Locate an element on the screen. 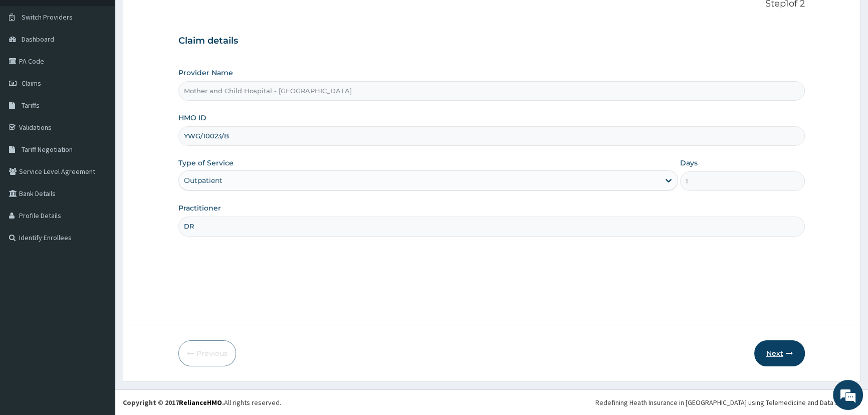 This screenshot has height=415, width=868. input: Enter Name is located at coordinates (492, 226).